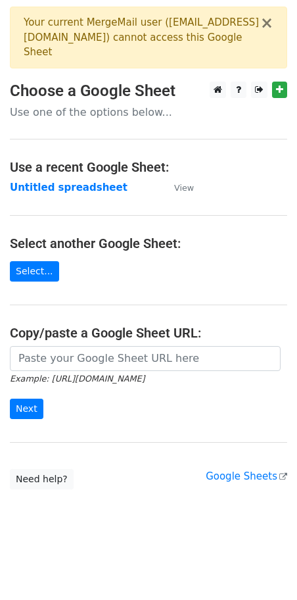 This screenshot has width=297, height=600. What do you see at coordinates (149, 333) in the screenshot?
I see `h4: Copy/paste a Google Sheet URL:` at bounding box center [149, 333].